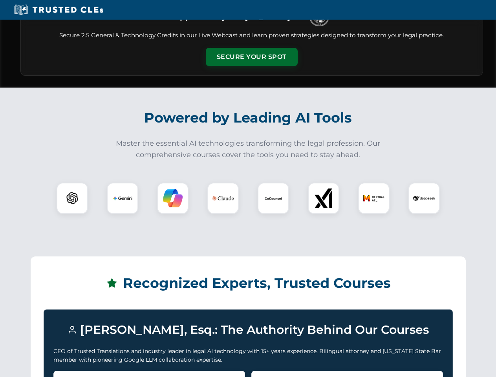  I want to click on div: DeepSeek, so click(424, 198).